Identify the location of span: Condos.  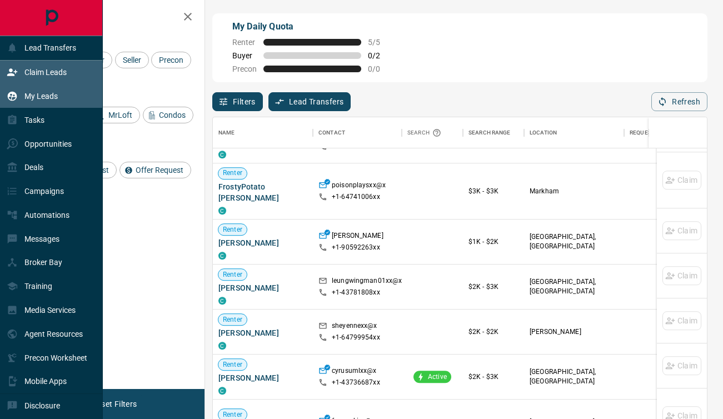
(172, 115).